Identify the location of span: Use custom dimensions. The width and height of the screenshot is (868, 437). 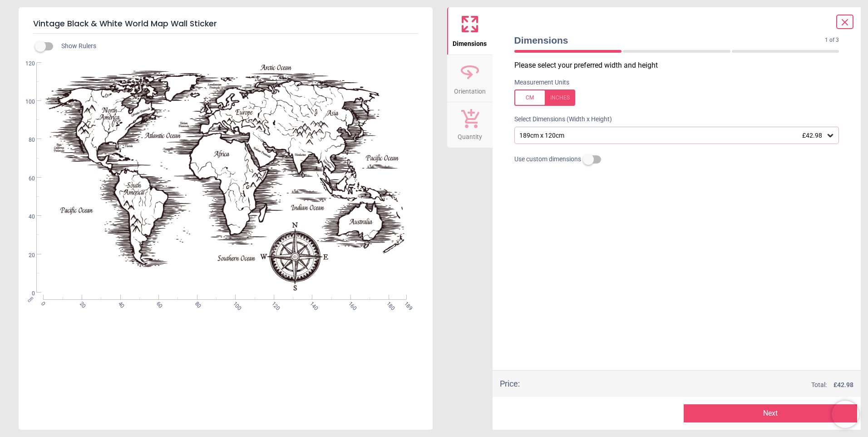
(547, 160).